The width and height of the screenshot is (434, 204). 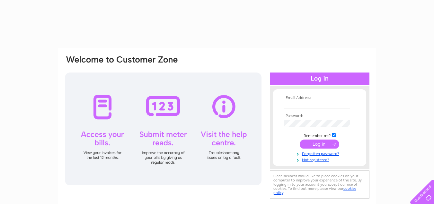 I want to click on a: Not registered?, so click(x=321, y=159).